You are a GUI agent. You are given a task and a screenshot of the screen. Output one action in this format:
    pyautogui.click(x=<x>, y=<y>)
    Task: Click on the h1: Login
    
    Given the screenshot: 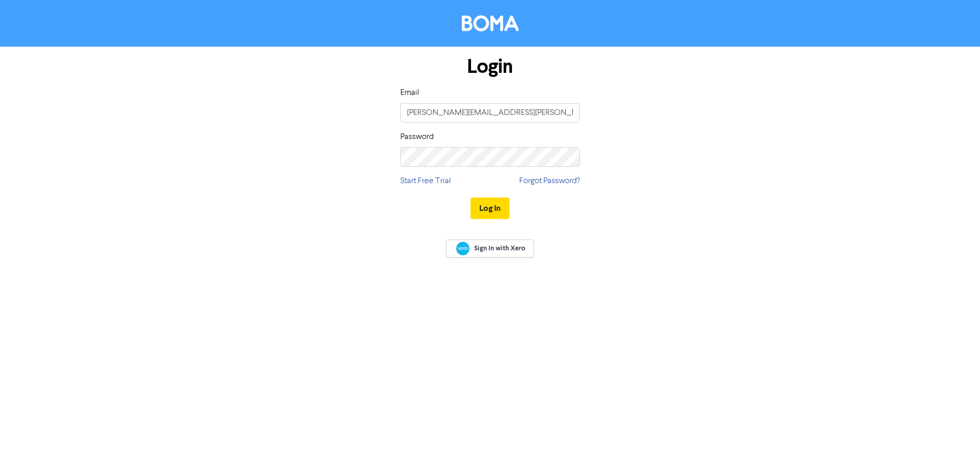 What is the action you would take?
    pyautogui.click(x=490, y=67)
    